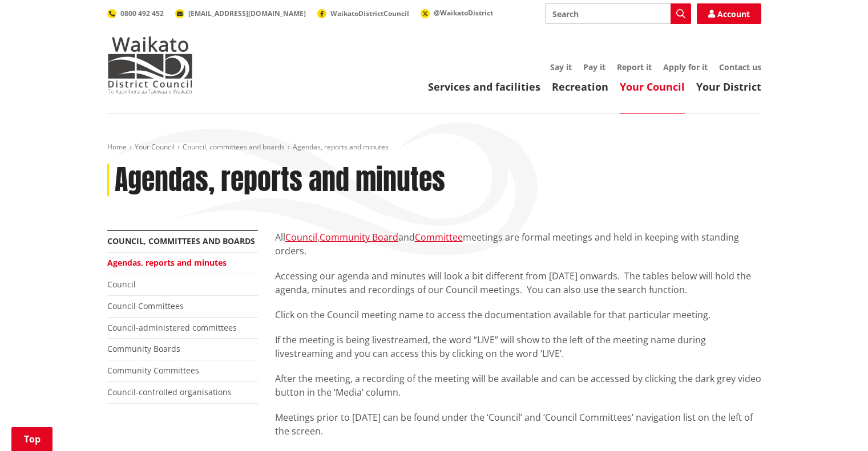 This screenshot has height=451, width=868. What do you see at coordinates (729, 87) in the screenshot?
I see `a: Your District` at bounding box center [729, 87].